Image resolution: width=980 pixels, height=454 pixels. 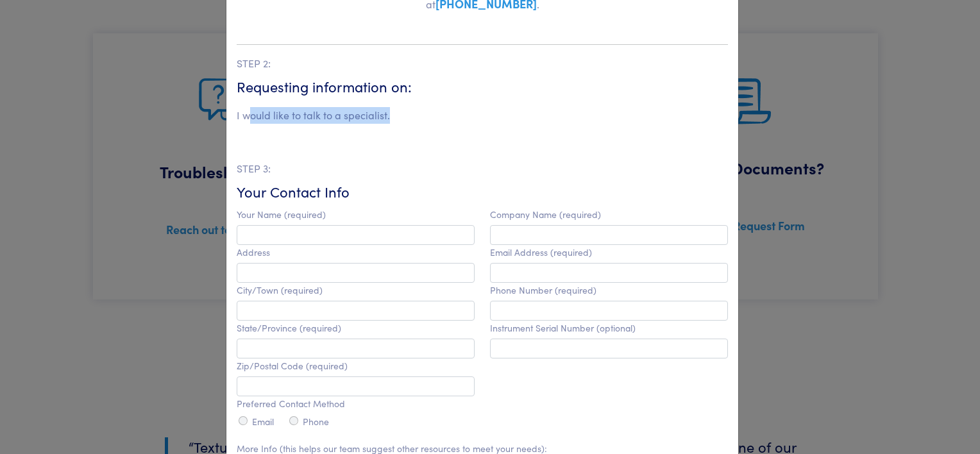 What do you see at coordinates (483, 168) in the screenshot?
I see `p: STEP 3:` at bounding box center [483, 168].